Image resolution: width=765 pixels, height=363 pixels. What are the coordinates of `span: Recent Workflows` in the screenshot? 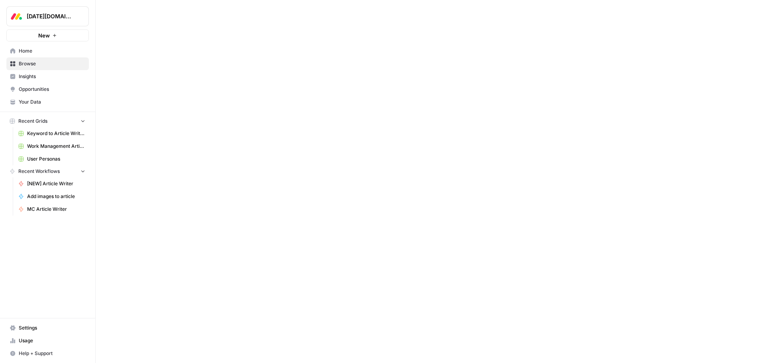 It's located at (39, 171).